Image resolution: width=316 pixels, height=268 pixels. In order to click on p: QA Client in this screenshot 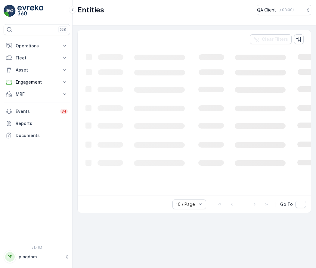, I will do `click(267, 10)`.